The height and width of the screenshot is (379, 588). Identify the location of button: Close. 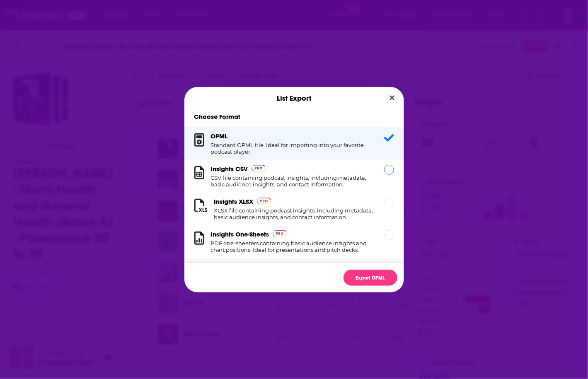
(392, 98).